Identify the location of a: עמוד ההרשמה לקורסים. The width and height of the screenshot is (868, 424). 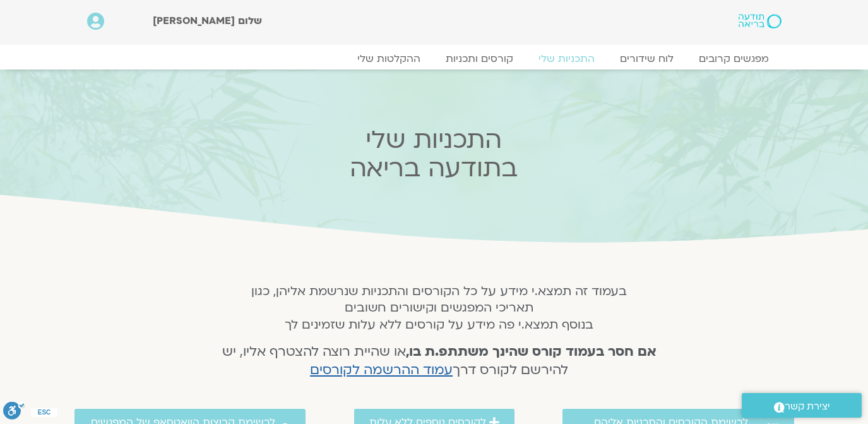
(382, 370).